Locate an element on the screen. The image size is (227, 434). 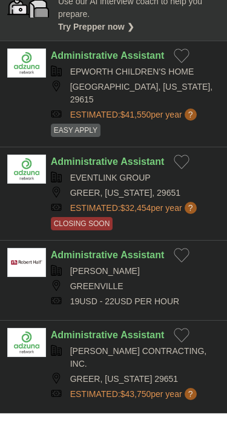
span: CLOSING SOON is located at coordinates (82, 223).